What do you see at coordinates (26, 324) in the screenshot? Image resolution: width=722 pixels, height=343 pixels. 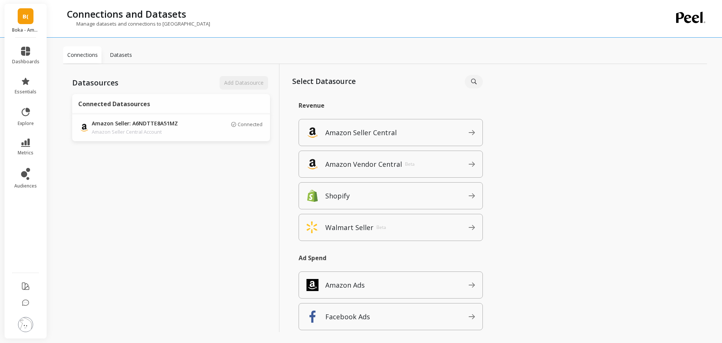 I see `img: profile picture` at bounding box center [26, 324].